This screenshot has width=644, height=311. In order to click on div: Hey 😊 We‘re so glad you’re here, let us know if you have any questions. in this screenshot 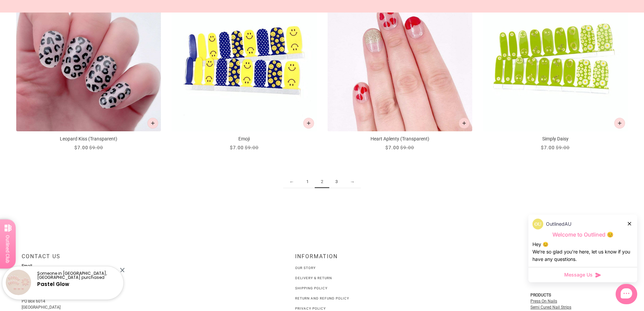, I will do `click(583, 252)`.